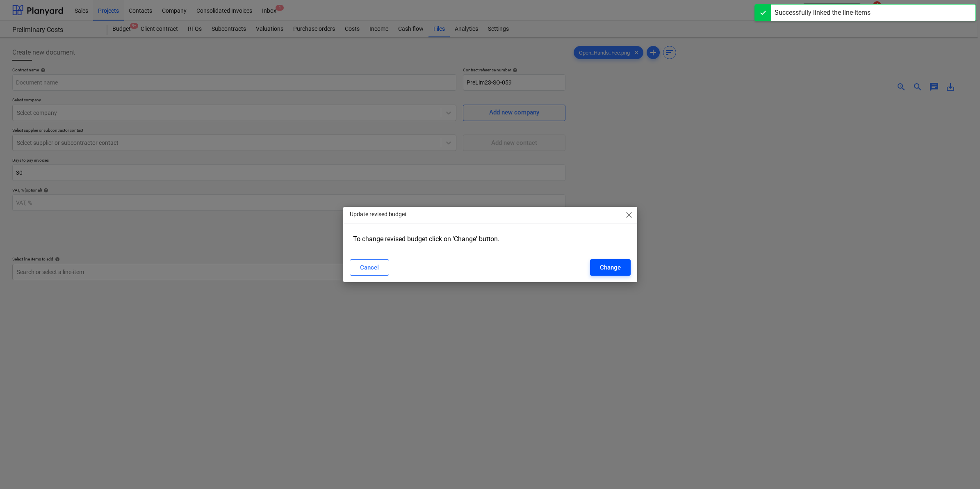 Image resolution: width=980 pixels, height=489 pixels. Describe the element at coordinates (960, 470) in the screenshot. I see `div: Chat Widget` at that location.